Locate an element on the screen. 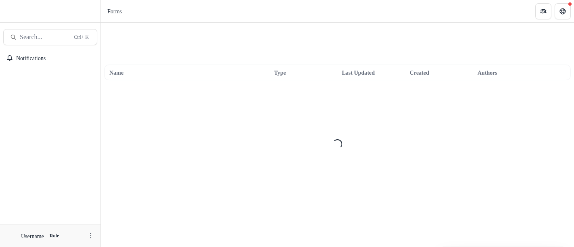 The height and width of the screenshot is (247, 574). button: More is located at coordinates (91, 236).